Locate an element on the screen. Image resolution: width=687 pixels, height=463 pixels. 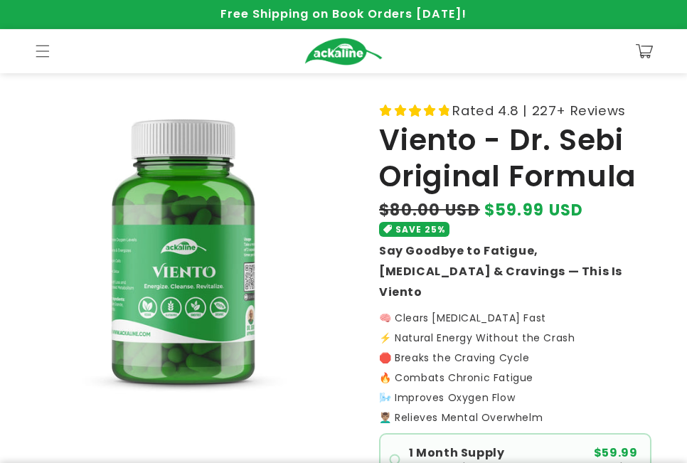
span: $59.99 USD is located at coordinates (534, 210).